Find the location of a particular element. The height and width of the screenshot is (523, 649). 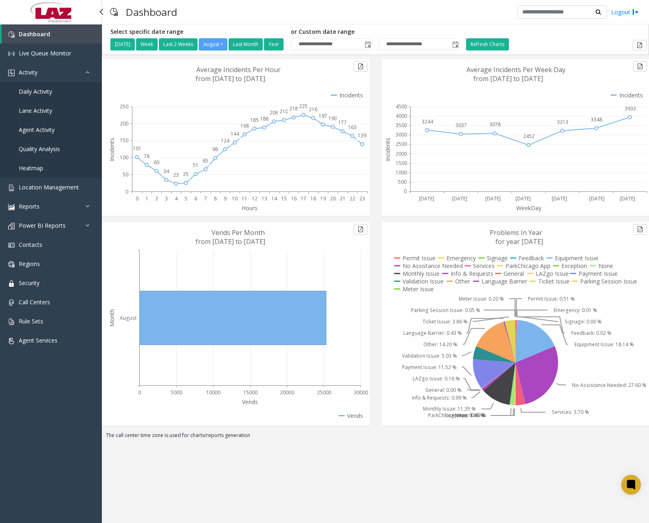

text: Hours is located at coordinates (249, 208).